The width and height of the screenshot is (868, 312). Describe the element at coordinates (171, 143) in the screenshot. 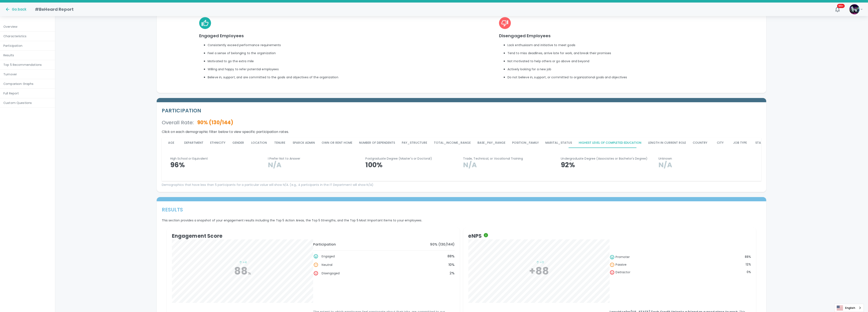

I see `button: Age` at that location.